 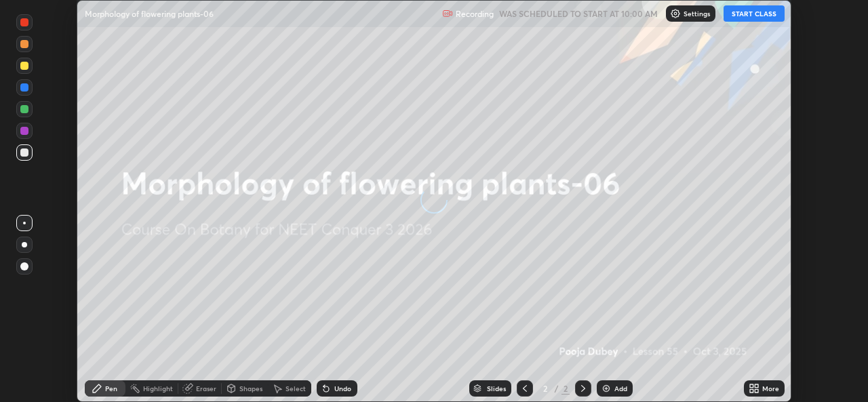 What do you see at coordinates (150, 14) in the screenshot?
I see `p: Morphology of flowering plants-06` at bounding box center [150, 14].